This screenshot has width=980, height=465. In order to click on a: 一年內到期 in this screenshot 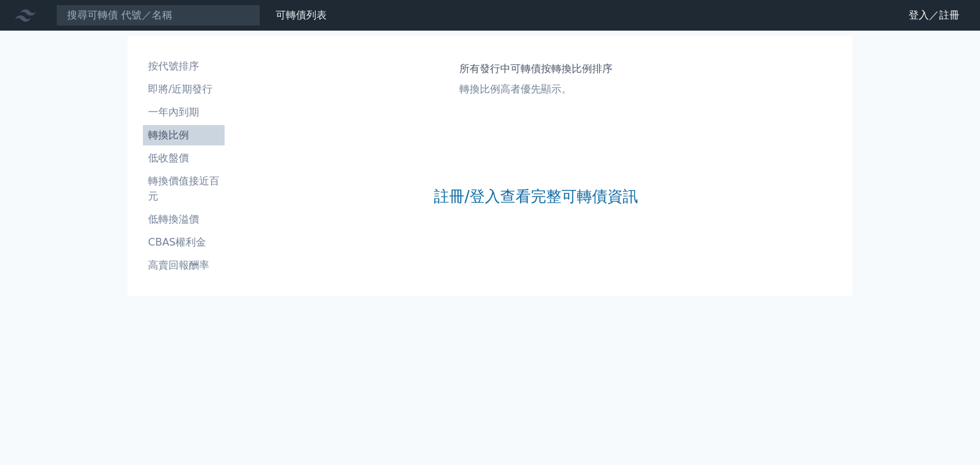, I will do `click(184, 113)`.